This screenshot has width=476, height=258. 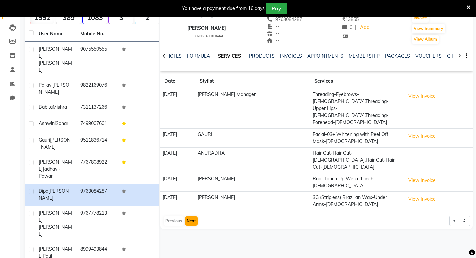 What do you see at coordinates (42, 17) in the screenshot?
I see `strong: 1552` at bounding box center [42, 17].